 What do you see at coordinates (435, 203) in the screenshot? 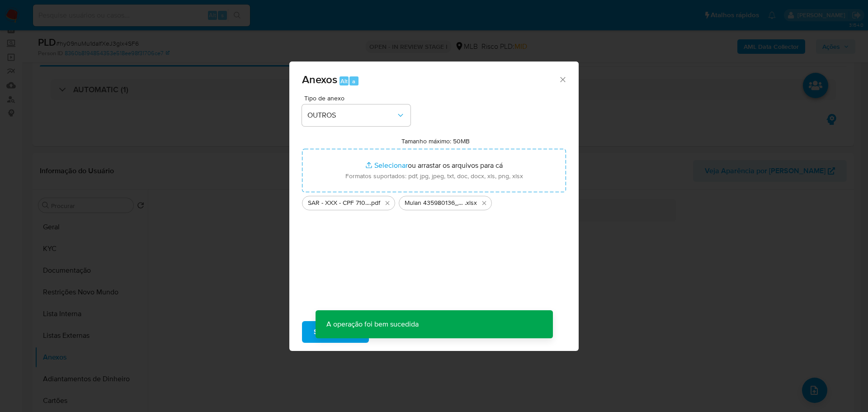
I see `span: Mulan 435980136_2025_08_11_17_05_32` at bounding box center [435, 203].